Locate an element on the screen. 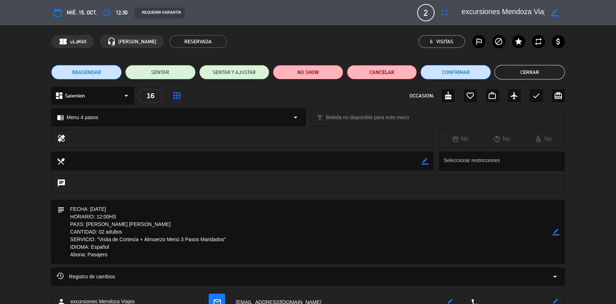 The image size is (616, 304). i: card_giftcard is located at coordinates (558, 96).